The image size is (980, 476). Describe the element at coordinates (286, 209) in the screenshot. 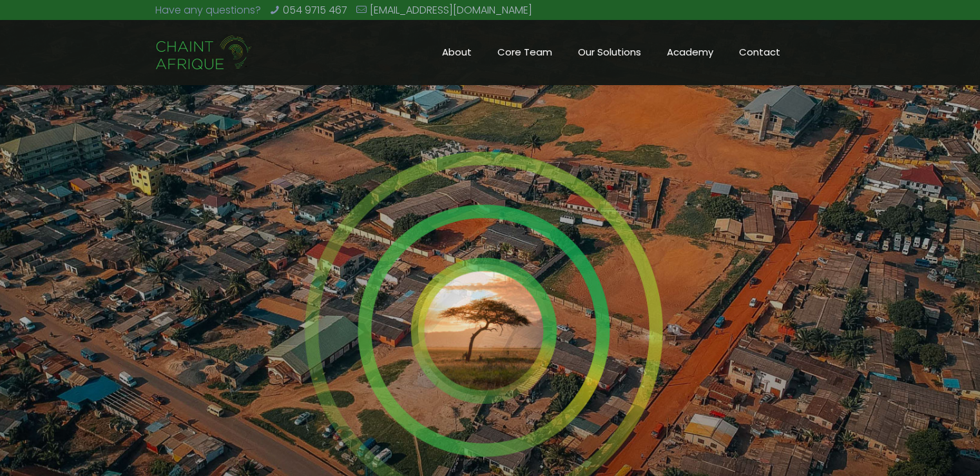

I see `h1: Core Team • Chaint Afrique` at that location.